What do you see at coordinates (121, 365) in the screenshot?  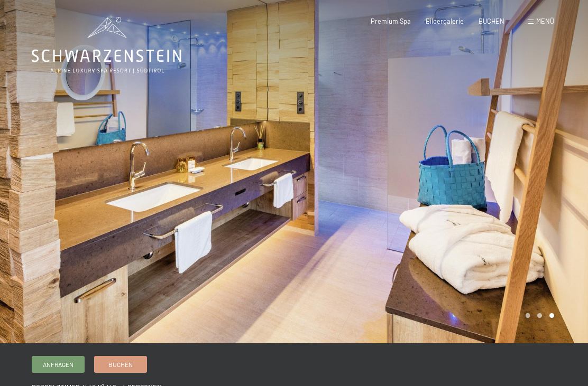 I see `span: Buchen` at bounding box center [121, 365].